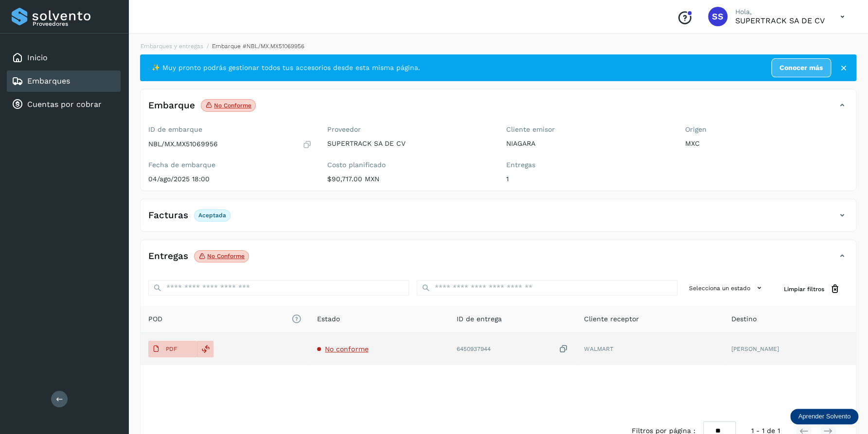  I want to click on a: Cuentas por cobrar, so click(64, 104).